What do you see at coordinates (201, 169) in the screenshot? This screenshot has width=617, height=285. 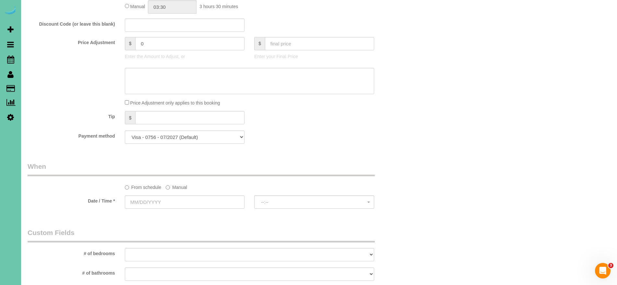 I see `legend: When` at bounding box center [201, 169].